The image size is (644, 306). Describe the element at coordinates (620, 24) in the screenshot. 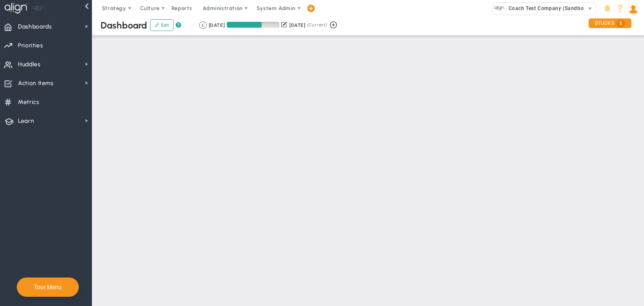

I see `span: 1` at that location.